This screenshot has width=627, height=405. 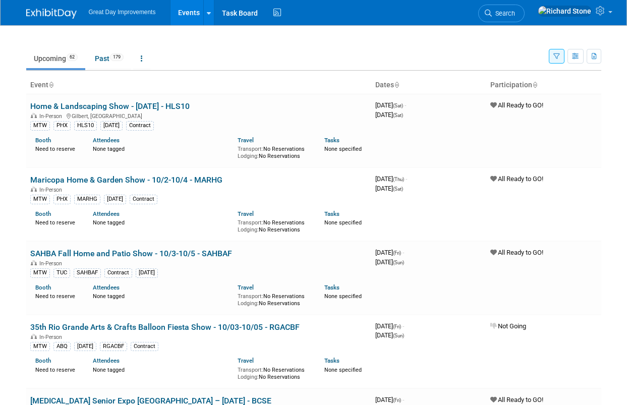 What do you see at coordinates (397, 85) in the screenshot?
I see `a: Sort by Start Date` at bounding box center [397, 85].